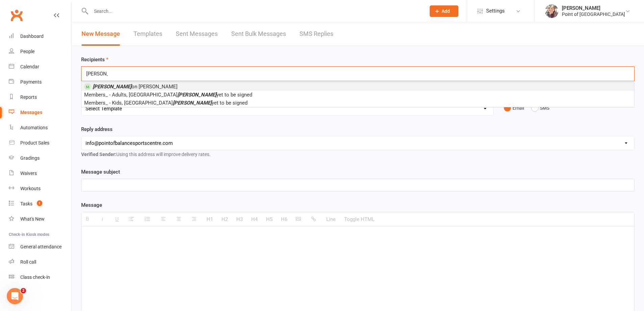  What do you see at coordinates (27, 204) in the screenshot?
I see `div: Tasks` at bounding box center [27, 204].